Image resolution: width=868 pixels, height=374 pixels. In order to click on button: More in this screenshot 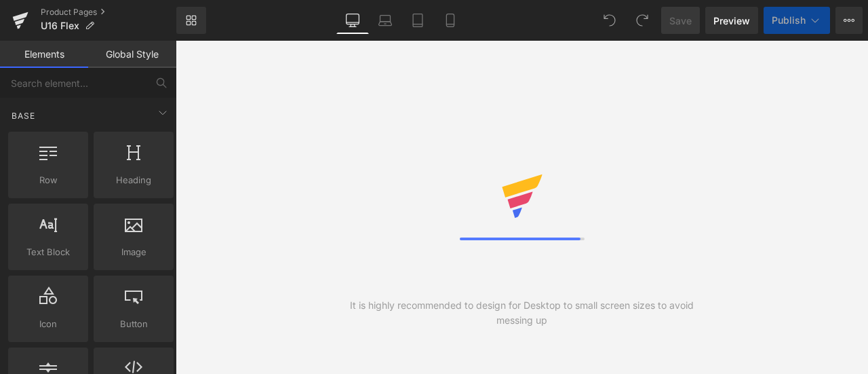, I will do `click(849, 21)`.